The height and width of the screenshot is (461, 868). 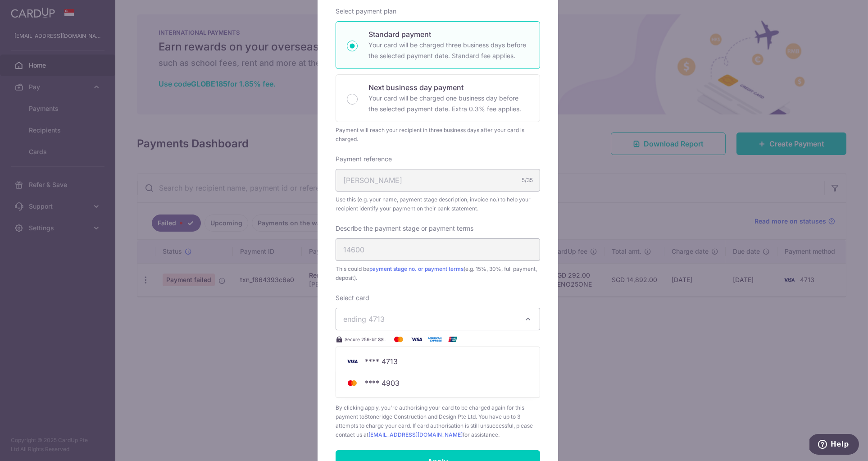 What do you see at coordinates (438, 274) in the screenshot?
I see `span: This could be (e.g. 15%, 30%, full payment, deposit).` at bounding box center [438, 274].